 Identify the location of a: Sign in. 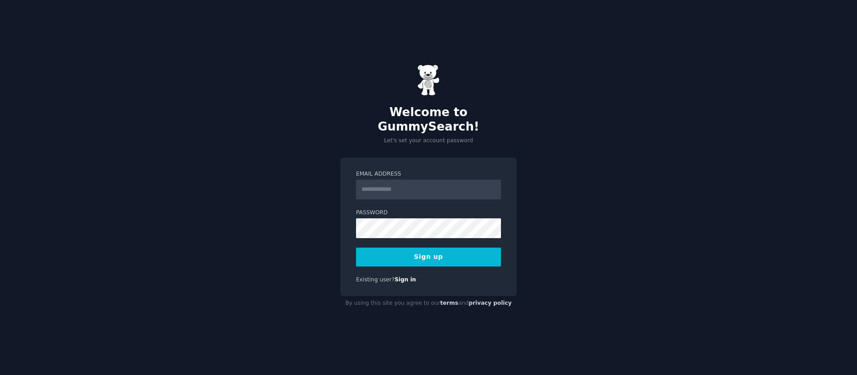
(406, 280).